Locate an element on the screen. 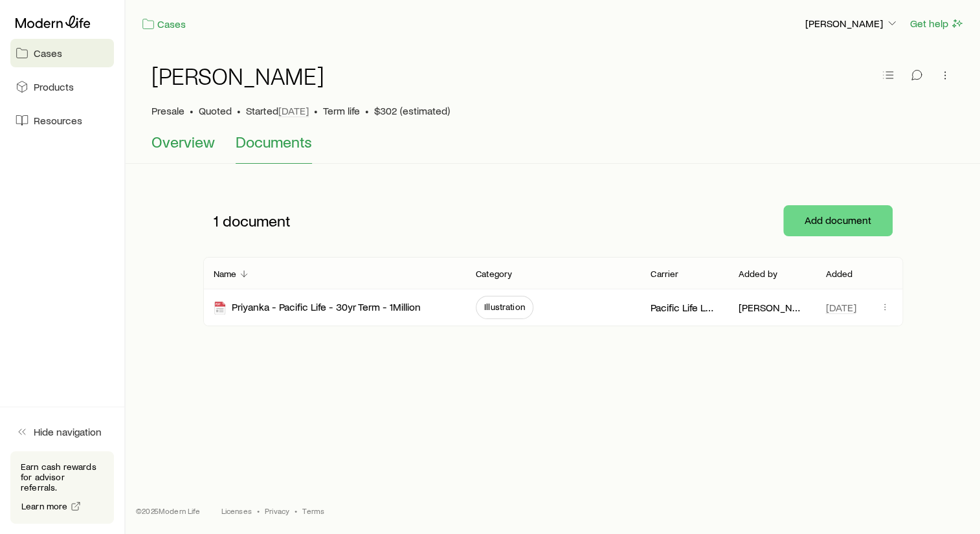  span: Term life is located at coordinates (341, 111).